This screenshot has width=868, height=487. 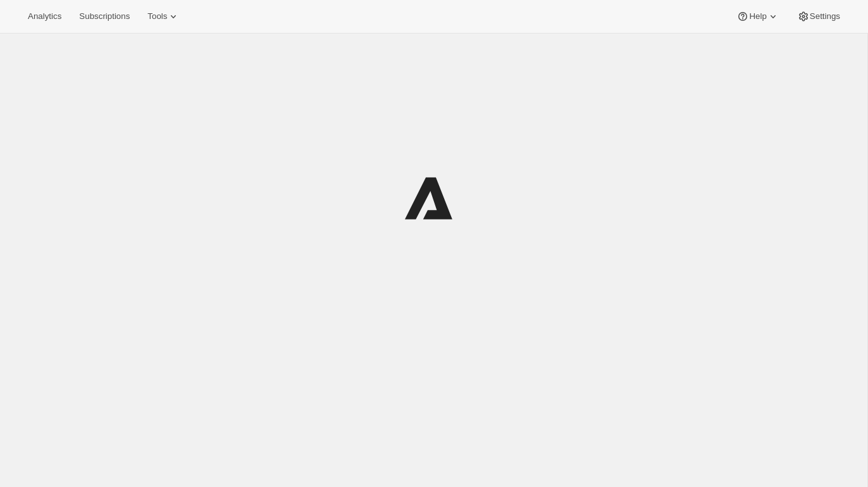 I want to click on span: Subscriptions, so click(x=104, y=16).